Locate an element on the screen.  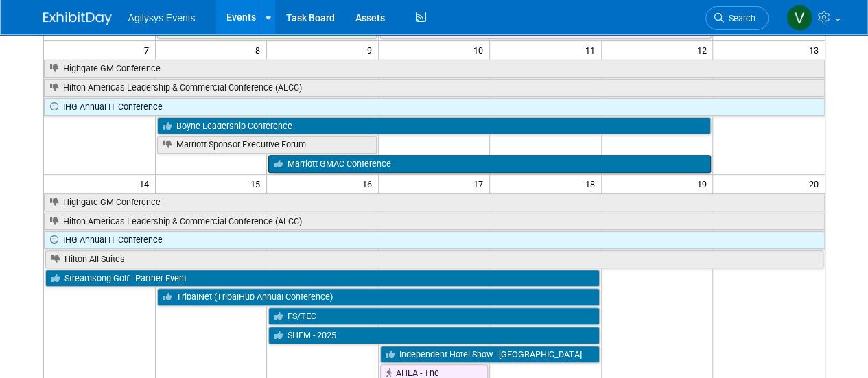
span: 15 is located at coordinates (258, 183).